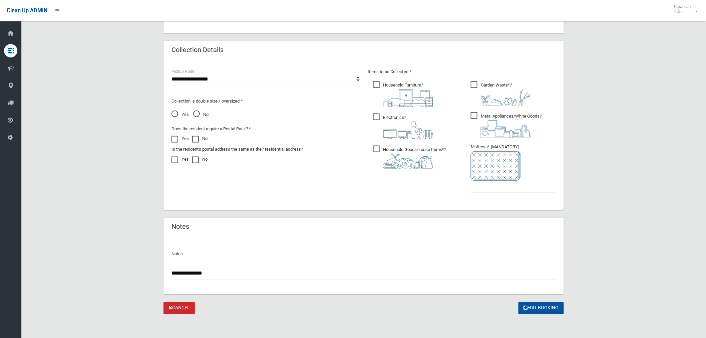 The image size is (706, 338). Describe the element at coordinates (180, 114) in the screenshot. I see `span: Yes` at that location.